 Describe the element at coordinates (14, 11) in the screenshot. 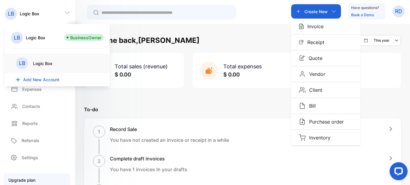

I see `button: Open LiveChat chat widget` at that location.